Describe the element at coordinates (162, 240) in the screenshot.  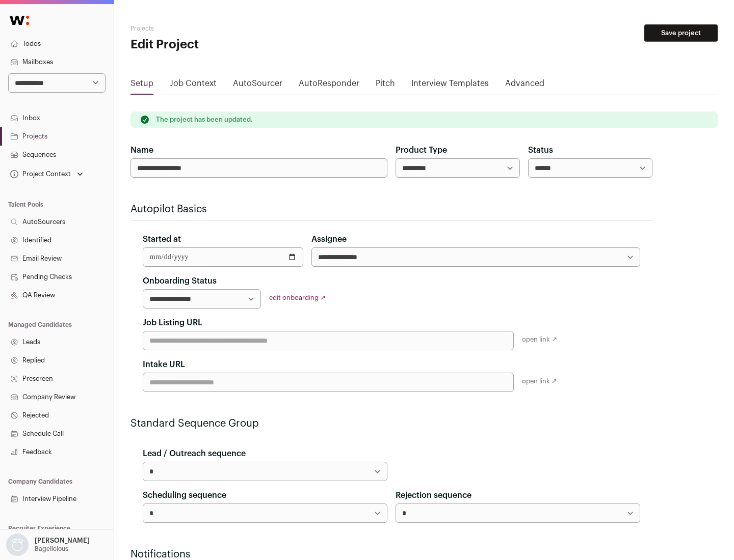
I see `label: Started at` at that location.